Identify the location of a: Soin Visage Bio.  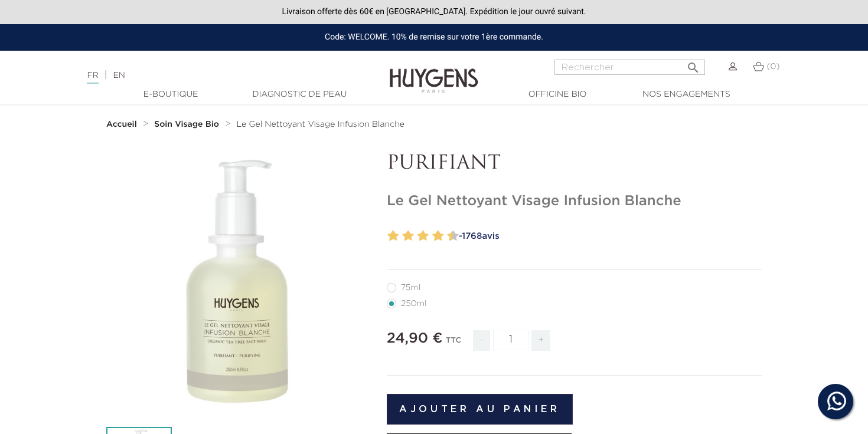
(188, 125).